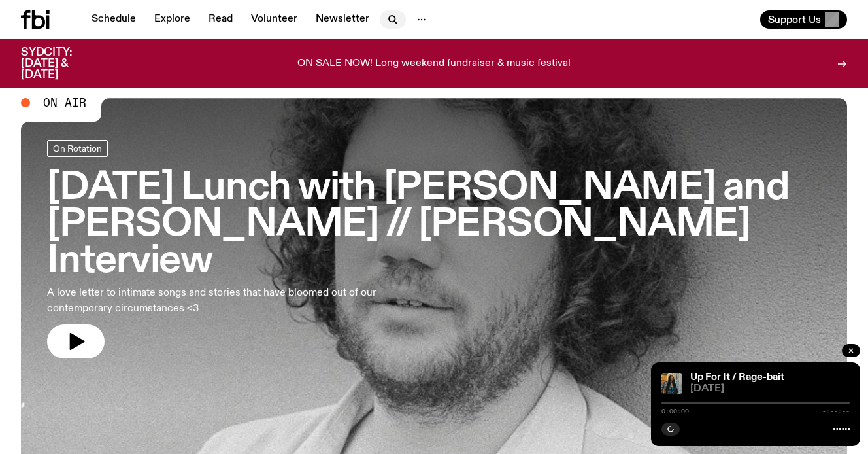  Describe the element at coordinates (794, 20) in the screenshot. I see `span: Support Us` at that location.